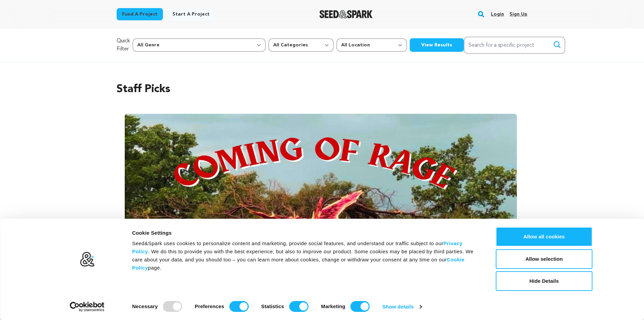 This screenshot has height=320, width=644. Describe the element at coordinates (123, 45) in the screenshot. I see `p: Quick Filter` at that location.